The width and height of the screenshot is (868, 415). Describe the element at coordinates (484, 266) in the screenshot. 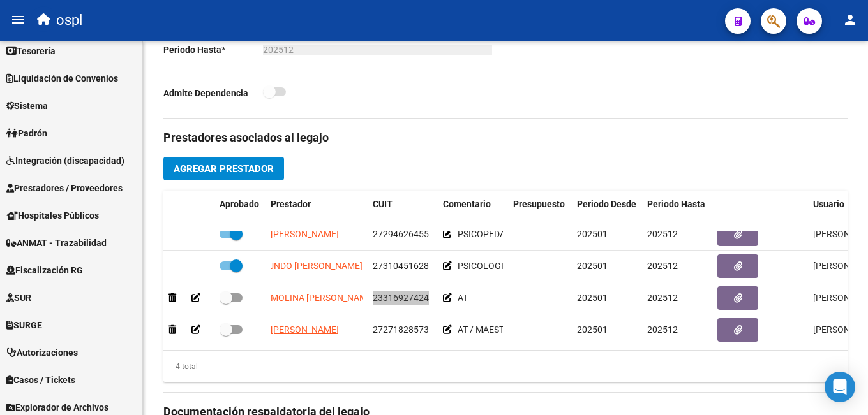

I see `span: PSICOLOGIA` at that location.